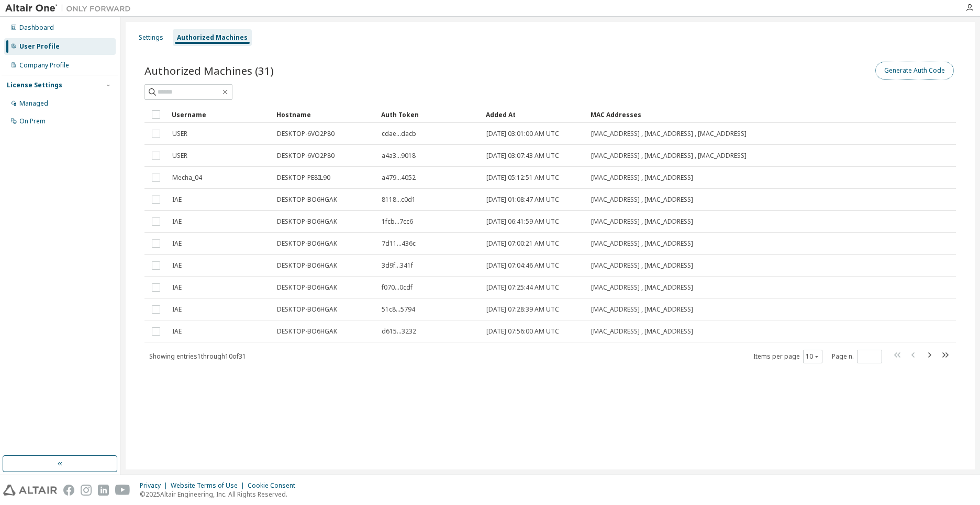  Describe the element at coordinates (71, 8) in the screenshot. I see `img: Altair One` at that location.